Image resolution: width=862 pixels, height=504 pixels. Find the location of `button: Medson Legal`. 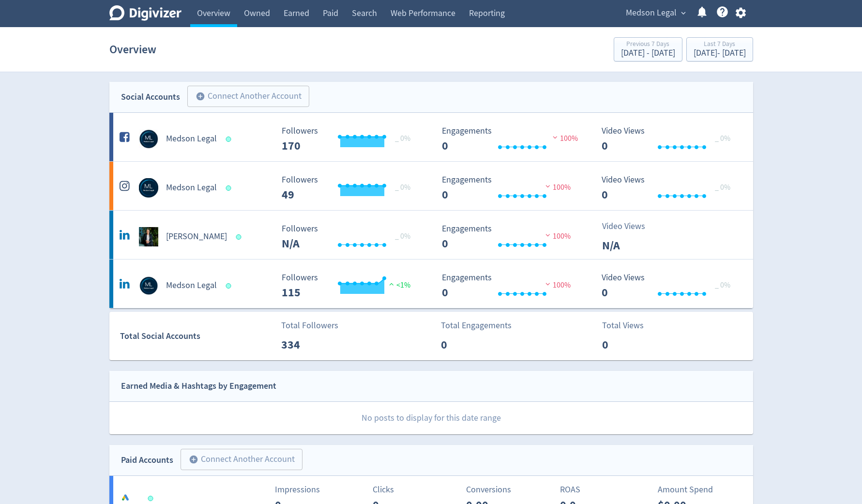

button: Medson Legal is located at coordinates (655, 13).